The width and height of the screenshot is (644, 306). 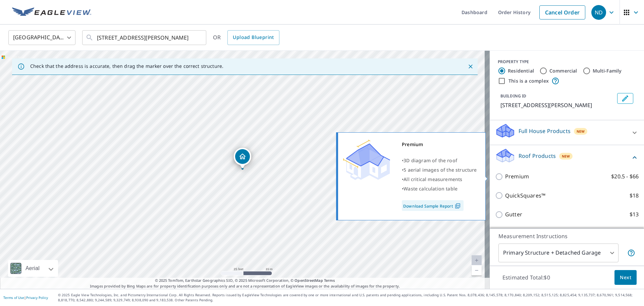 I want to click on p: Measurement Instructions, so click(x=567, y=236).